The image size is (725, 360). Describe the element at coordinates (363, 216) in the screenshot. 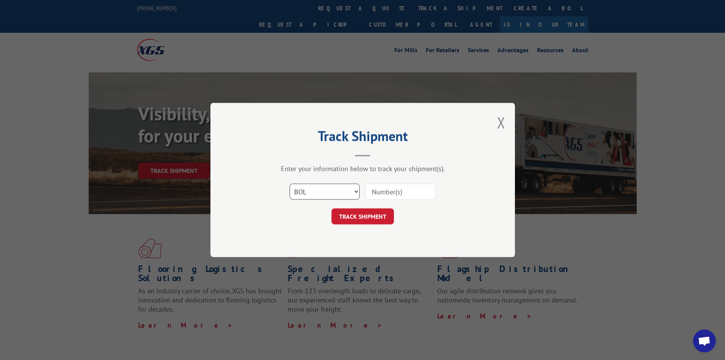

I see `button: TRACK SHIPMENT` at that location.